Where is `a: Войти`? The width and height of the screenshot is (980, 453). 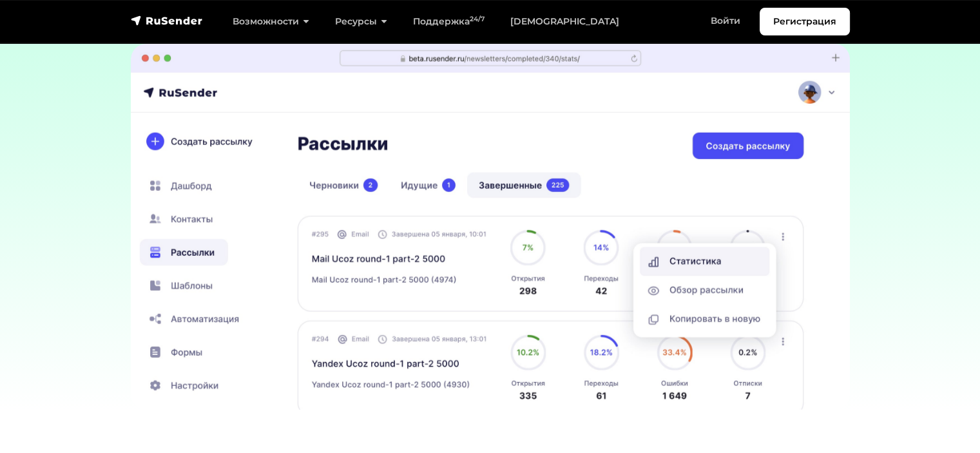
a: Войти is located at coordinates (726, 21).